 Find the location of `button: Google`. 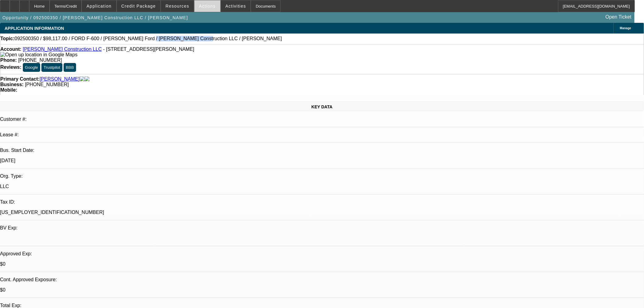

button: Google is located at coordinates (31, 67).